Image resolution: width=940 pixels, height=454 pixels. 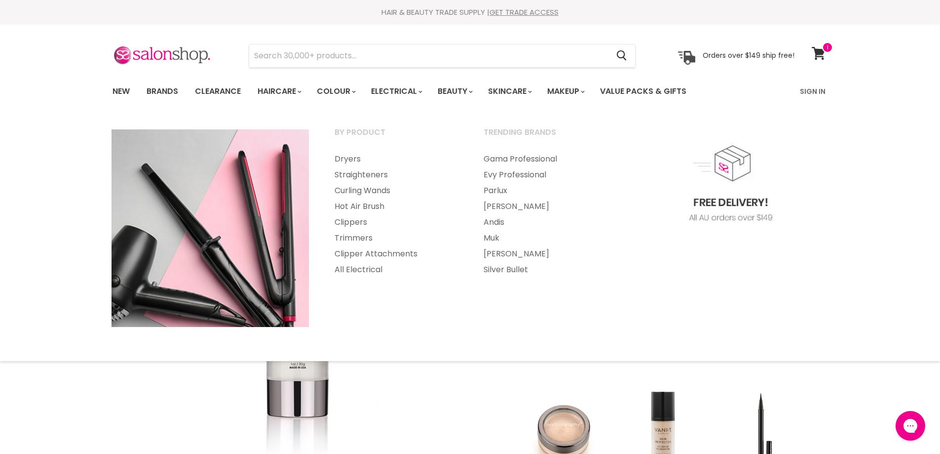 What do you see at coordinates (396, 222) in the screenshot?
I see `a: Clippers` at bounding box center [396, 222].